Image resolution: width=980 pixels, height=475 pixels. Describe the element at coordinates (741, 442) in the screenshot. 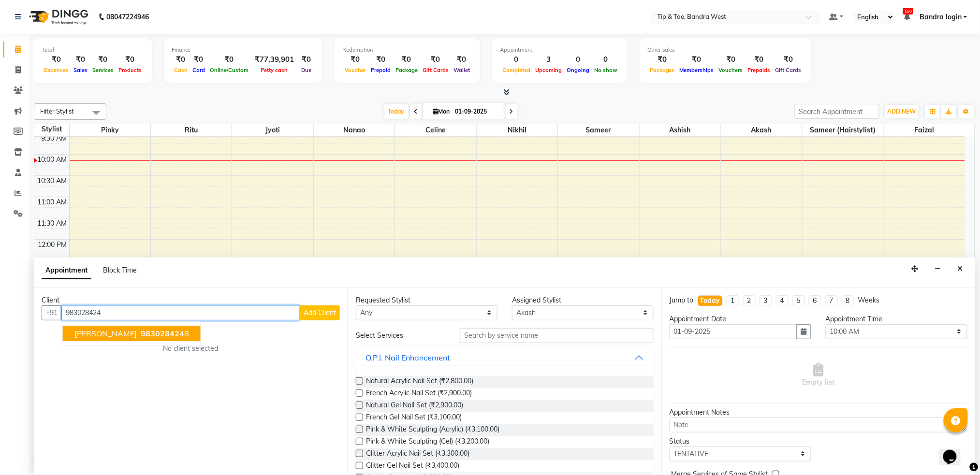

I see `div: Status` at that location.